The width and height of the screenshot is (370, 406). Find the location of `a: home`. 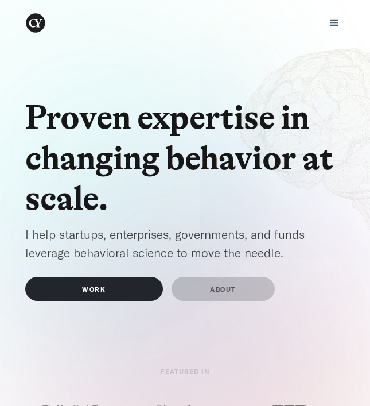

a: home is located at coordinates (40, 23).